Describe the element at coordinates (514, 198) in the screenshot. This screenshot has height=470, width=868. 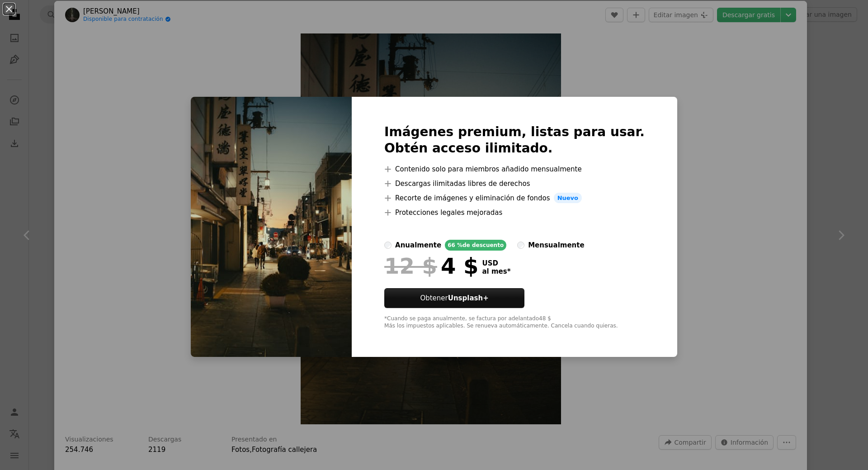
I see `li: Recorte de imágenes y eliminación de fondos` at that location.